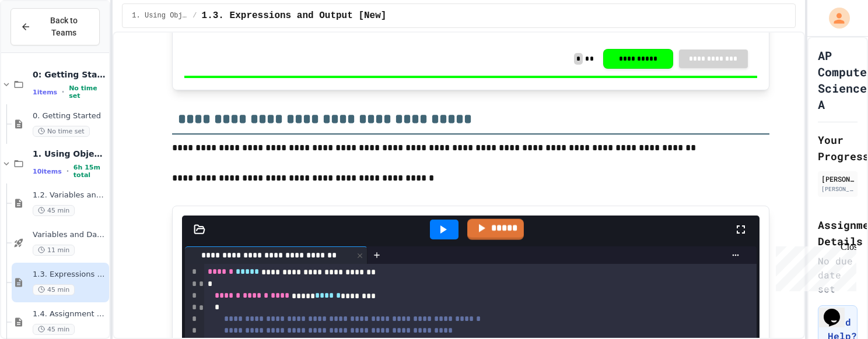  What do you see at coordinates (47, 172) in the screenshot?
I see `span: 10 items` at bounding box center [47, 172].